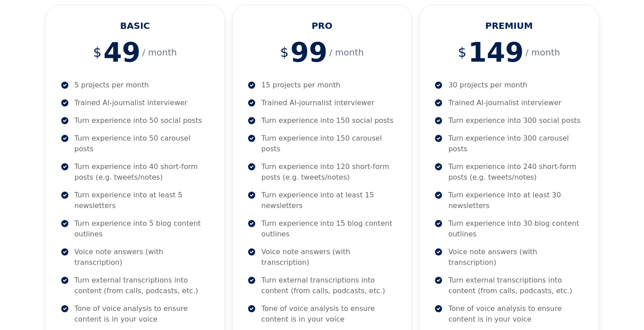 This screenshot has width=644, height=330. What do you see at coordinates (329, 144) in the screenshot?
I see `p: Turn experience into 150 carousel posts` at bounding box center [329, 144].